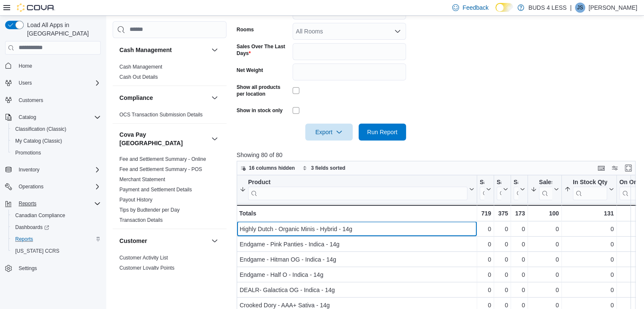  I want to click on span: Canadian Compliance, so click(40, 215).